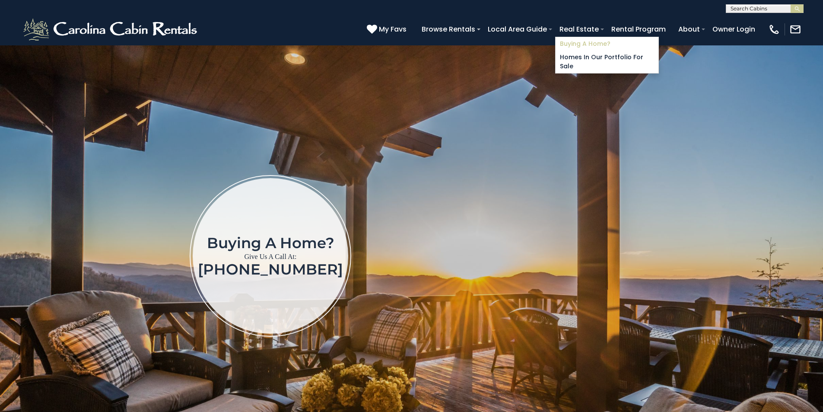  What do you see at coordinates (449, 29) in the screenshot?
I see `a: Browse Rentals` at bounding box center [449, 29].